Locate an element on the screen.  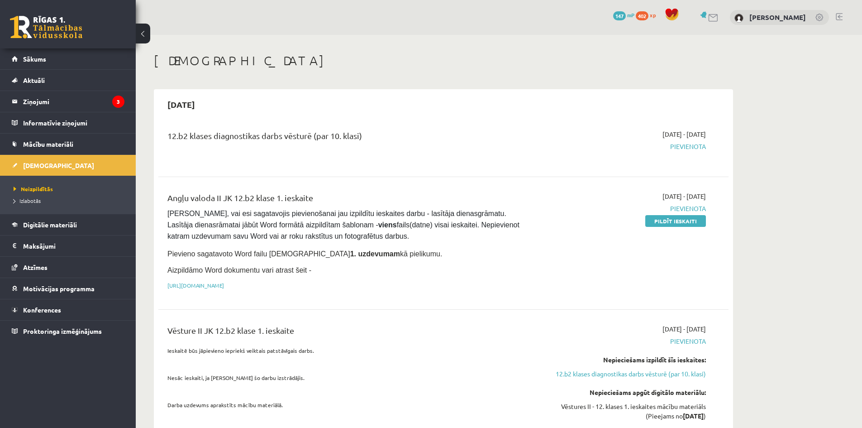
div: Nepieciešams izpildīt šīs ieskaites: is located at coordinates (621, 359).